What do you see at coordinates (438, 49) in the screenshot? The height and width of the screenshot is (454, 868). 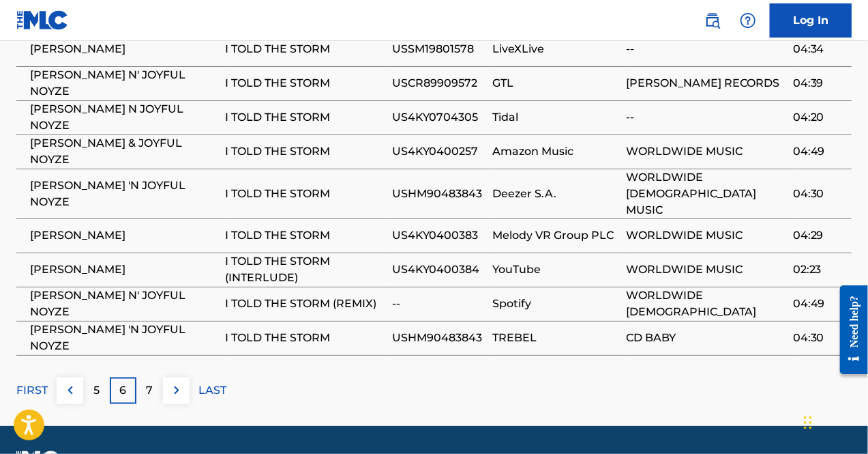 I see `span: USSM19801578` at bounding box center [438, 49].